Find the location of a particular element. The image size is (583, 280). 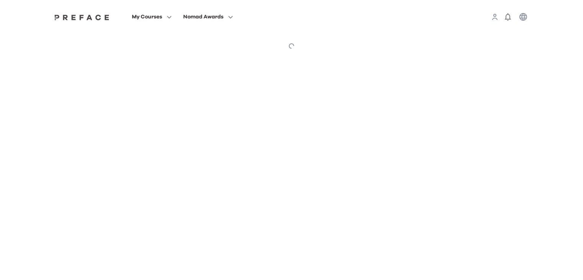

span: Nomad Awards is located at coordinates (203, 17).